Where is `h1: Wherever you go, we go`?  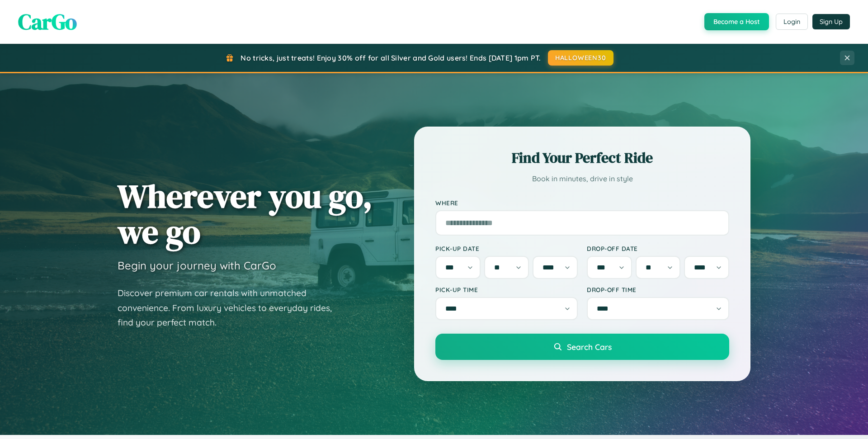
h1: Wherever you go, we go is located at coordinates (245, 214).